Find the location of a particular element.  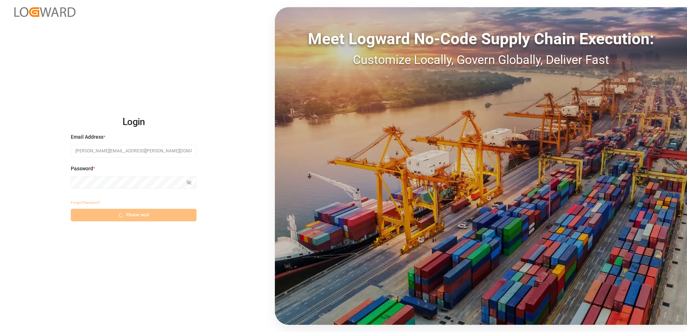

h2: Login is located at coordinates (134, 122).